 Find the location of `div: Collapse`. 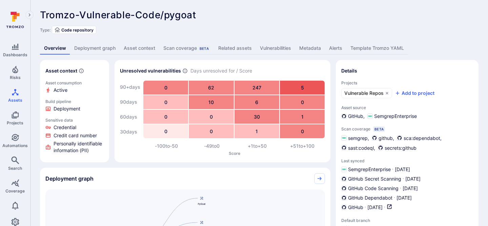

div: Collapse is located at coordinates (185, 179).